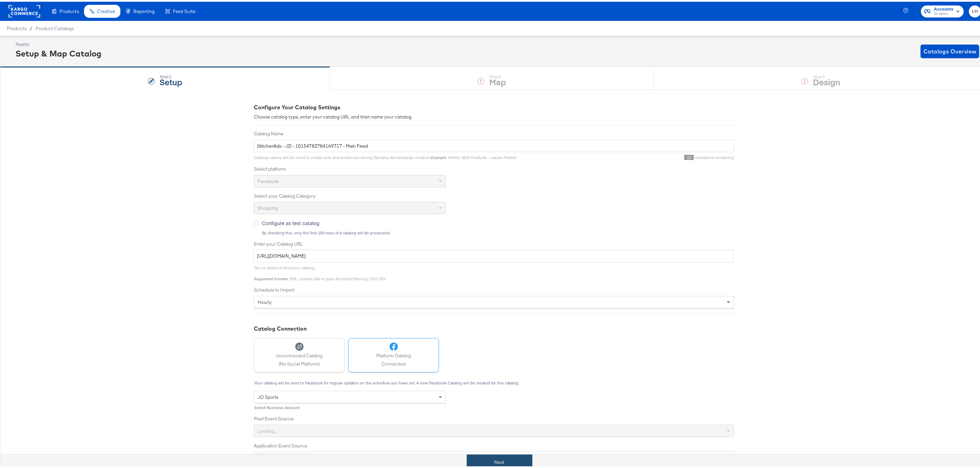  Describe the element at coordinates (265, 300) in the screenshot. I see `span: hourly` at that location.